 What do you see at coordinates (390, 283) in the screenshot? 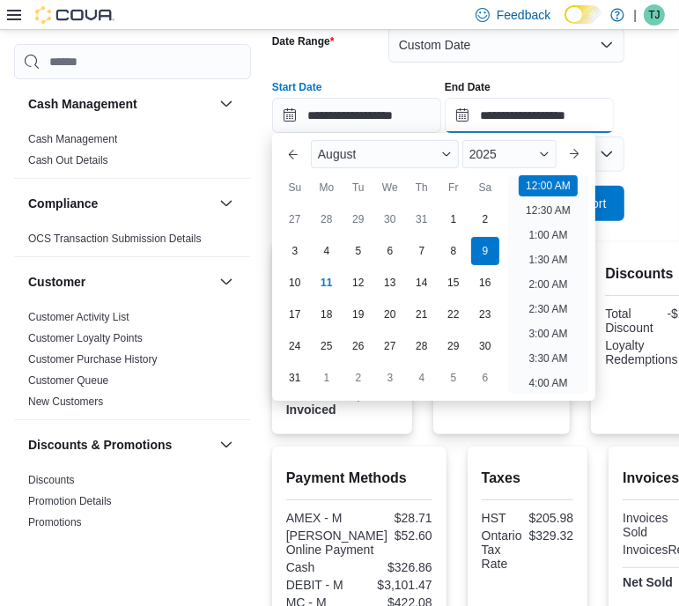
I see `div: day-13` at bounding box center [390, 283].